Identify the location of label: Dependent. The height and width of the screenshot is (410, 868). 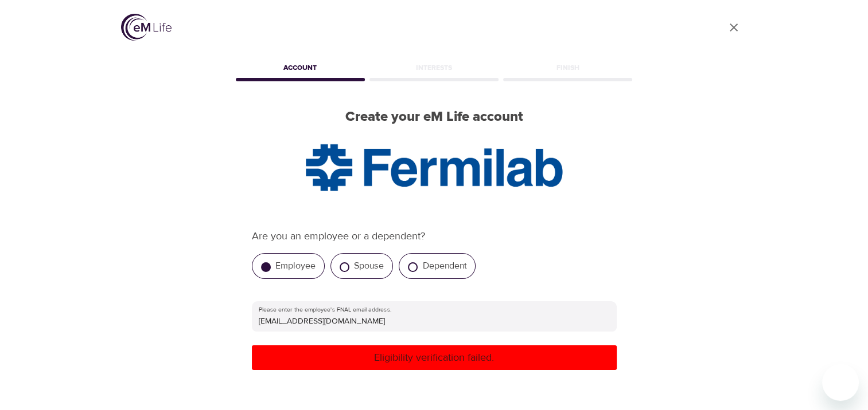
(444, 266).